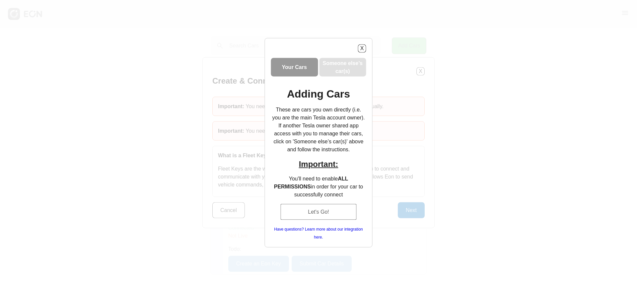 Image resolution: width=637 pixels, height=285 pixels. Describe the element at coordinates (343, 67) in the screenshot. I see `h3: Someone else’s car(s)` at that location.